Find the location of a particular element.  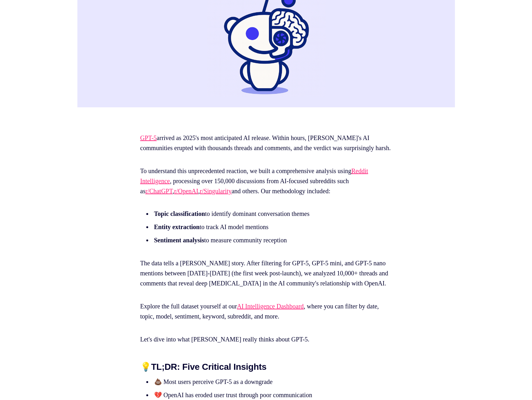

a: GPT-5 is located at coordinates (148, 138).